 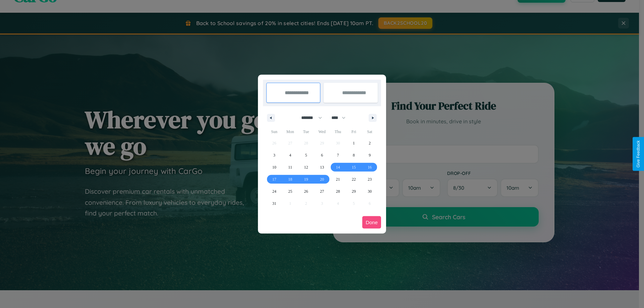 I want to click on button: 23, so click(x=370, y=179).